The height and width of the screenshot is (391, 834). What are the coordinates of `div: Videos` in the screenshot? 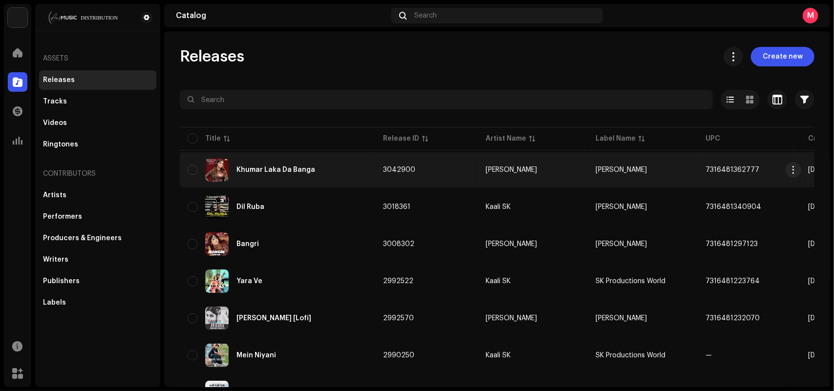 It's located at (55, 123).